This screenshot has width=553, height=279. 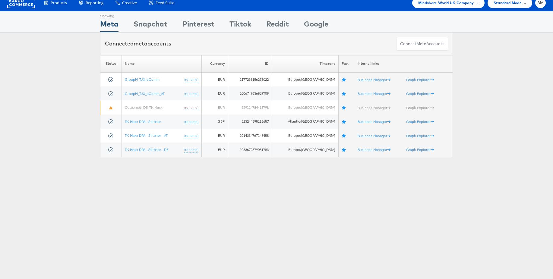 I want to click on div: Tiktok, so click(x=240, y=25).